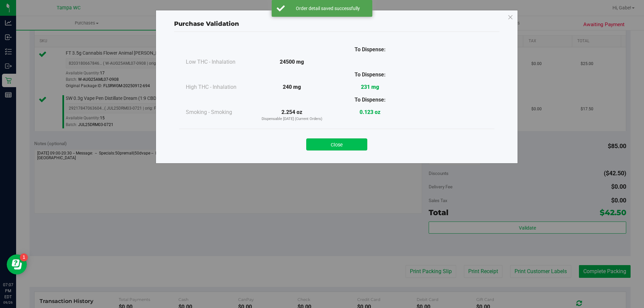  Describe the element at coordinates (370, 87) in the screenshot. I see `strong: 231 mg` at that location.